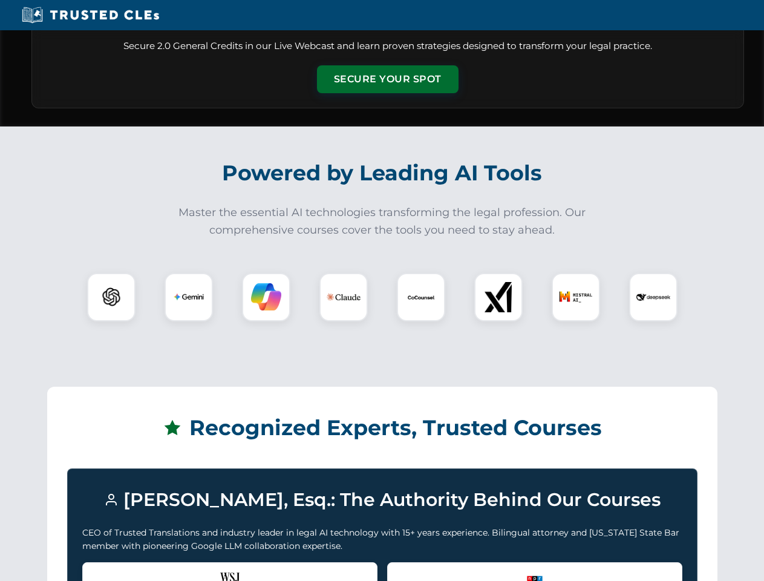 The height and width of the screenshot is (581, 764). Describe the element at coordinates (388, 46) in the screenshot. I see `p: Secure 2.0 General Credits in our Live Webcast and learn proven strategies designed to transform ...` at that location.